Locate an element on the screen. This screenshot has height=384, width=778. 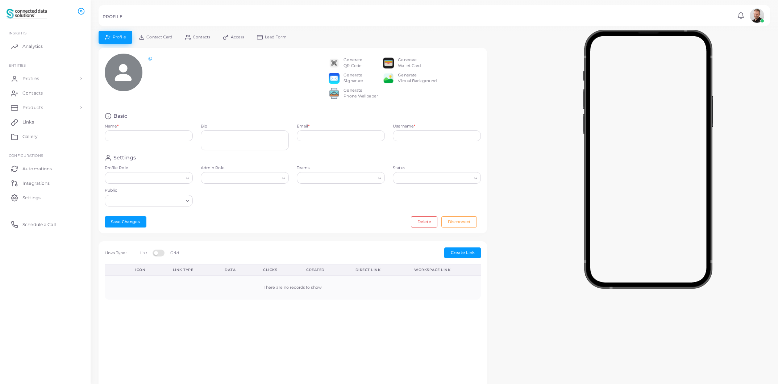
div: Direct Link is located at coordinates (377, 270).